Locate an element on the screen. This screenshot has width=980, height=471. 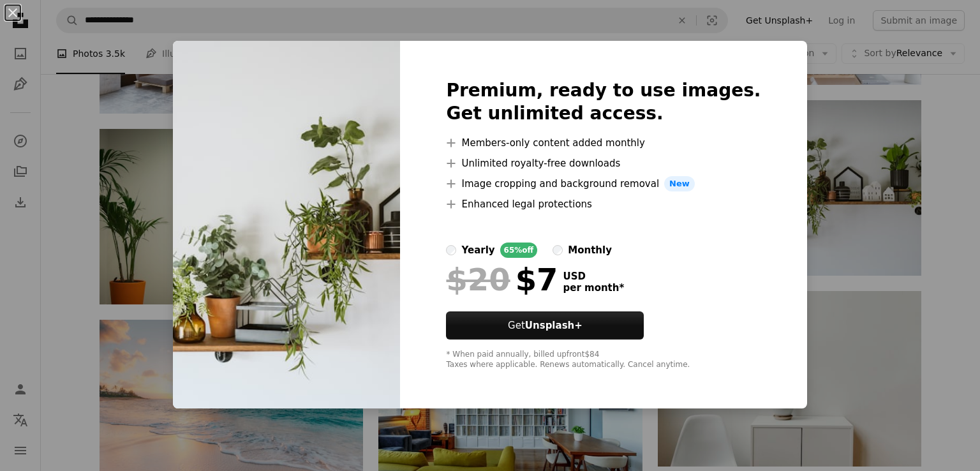
div: 65% off is located at coordinates (519, 250).